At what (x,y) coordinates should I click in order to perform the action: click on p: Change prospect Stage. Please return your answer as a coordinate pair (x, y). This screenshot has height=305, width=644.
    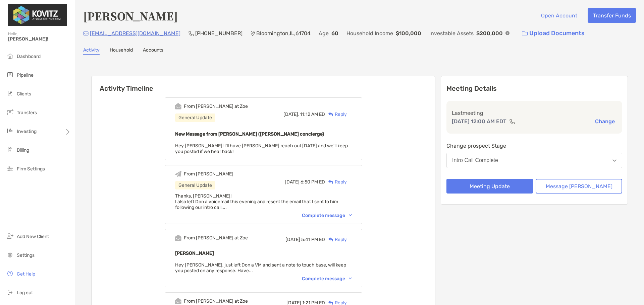
    Looking at the image, I should click on (534, 146).